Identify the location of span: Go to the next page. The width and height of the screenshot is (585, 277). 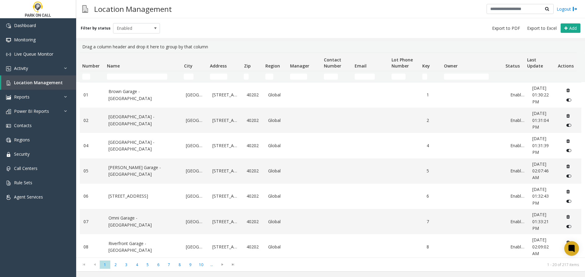
(222, 265).